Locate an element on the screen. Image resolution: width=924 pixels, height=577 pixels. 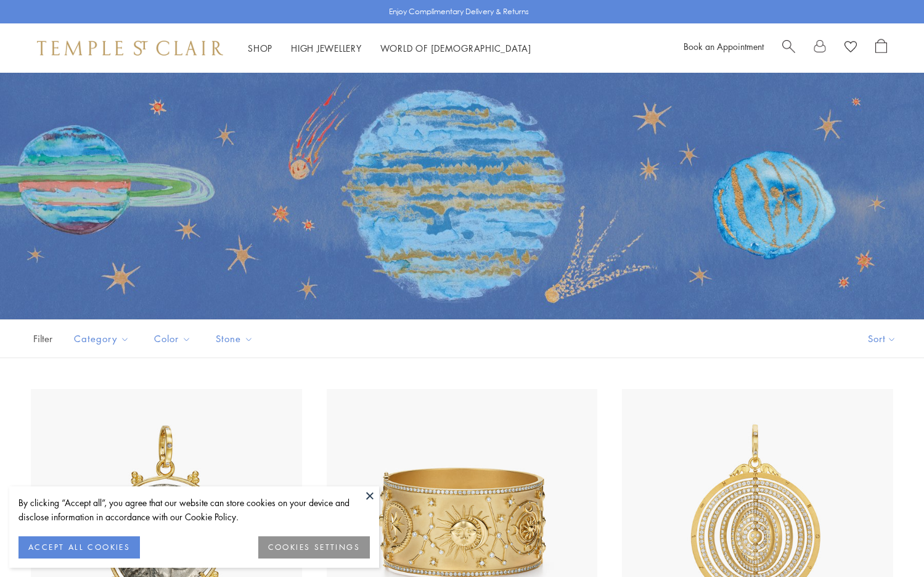
button: Stone is located at coordinates (234, 338).